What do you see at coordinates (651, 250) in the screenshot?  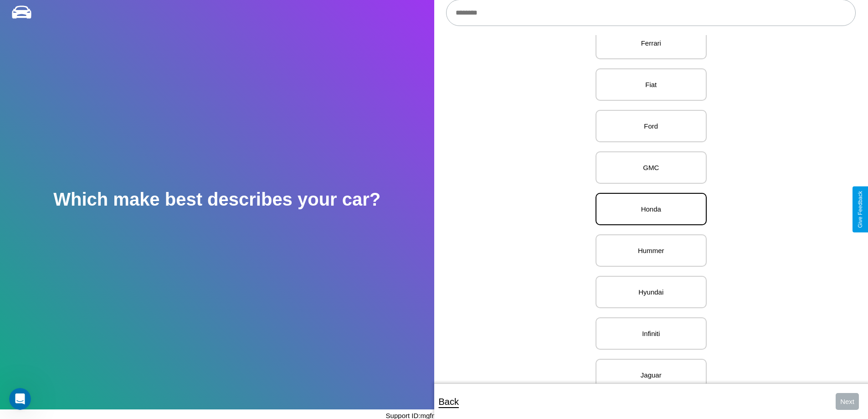 I see `p: Hummer` at bounding box center [651, 250].